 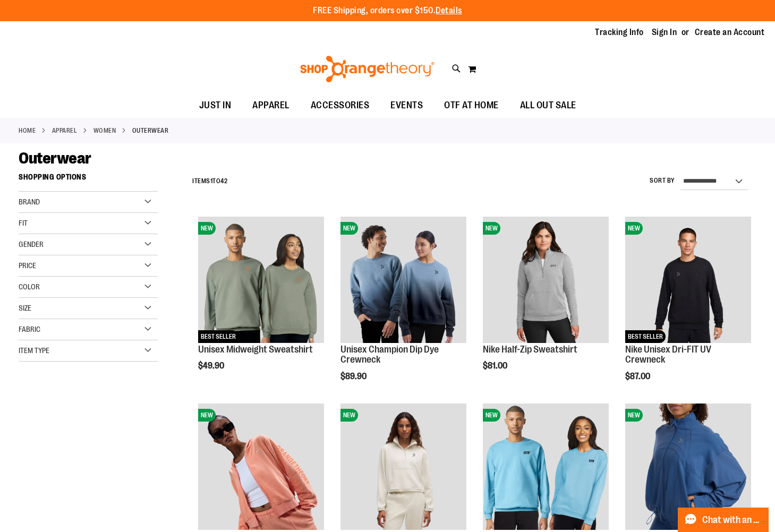 What do you see at coordinates (545, 466) in the screenshot?
I see `img: Unisex Midweight Crewneck` at bounding box center [545, 466].